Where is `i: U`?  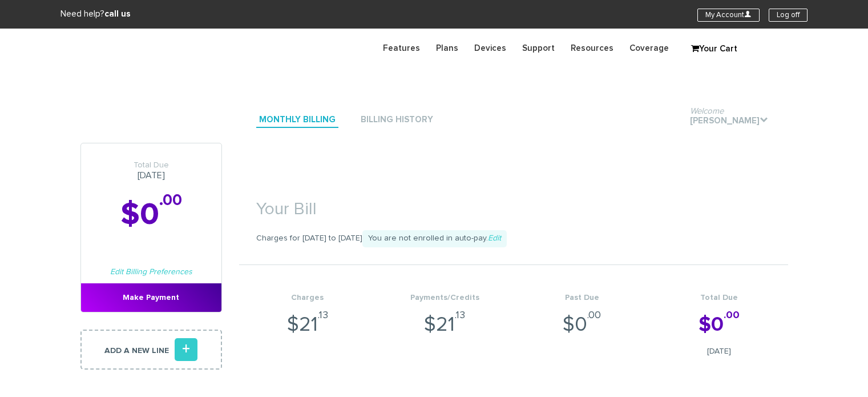
i: U is located at coordinates (748, 14).